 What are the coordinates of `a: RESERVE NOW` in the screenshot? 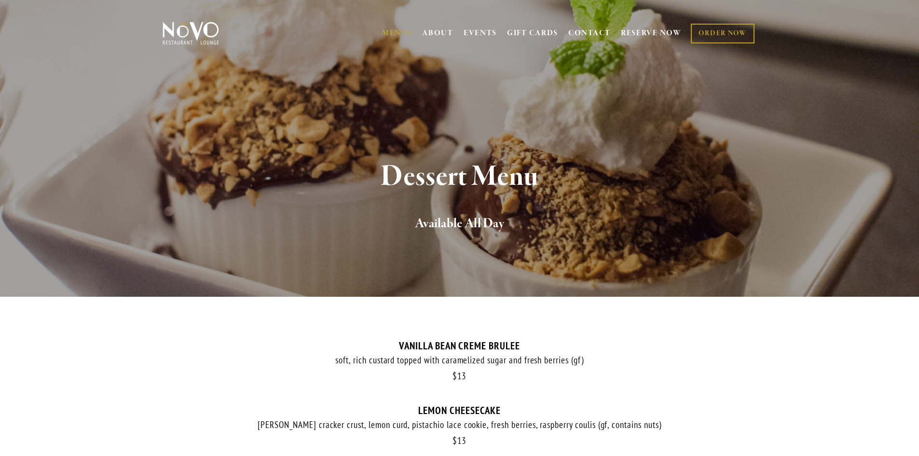 It's located at (651, 33).